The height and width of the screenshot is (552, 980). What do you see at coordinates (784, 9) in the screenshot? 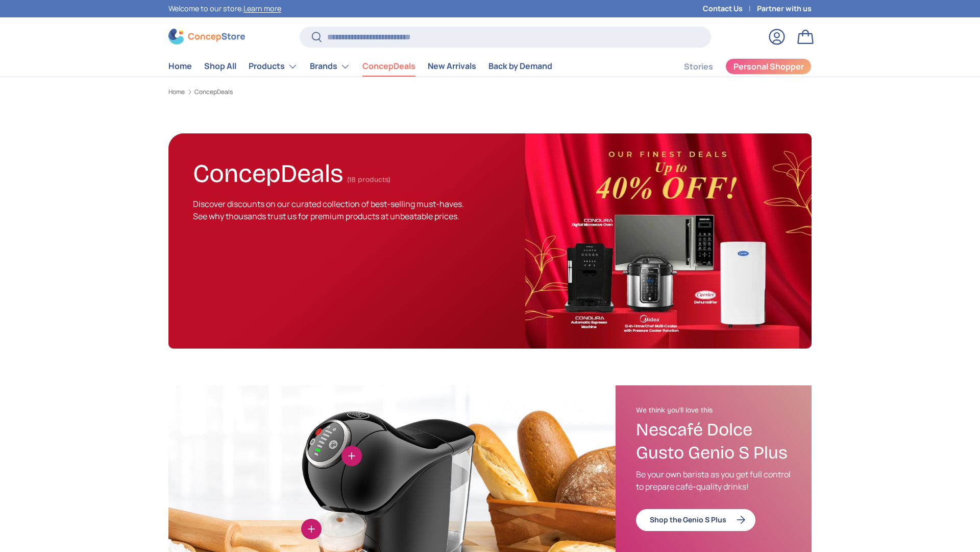
I see `a: Partner with us` at bounding box center [784, 9].